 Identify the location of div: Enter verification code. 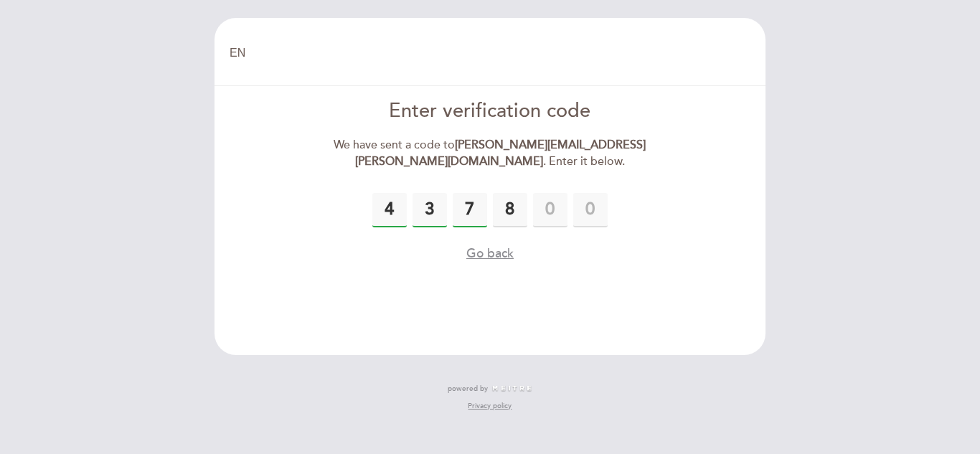
(490, 112).